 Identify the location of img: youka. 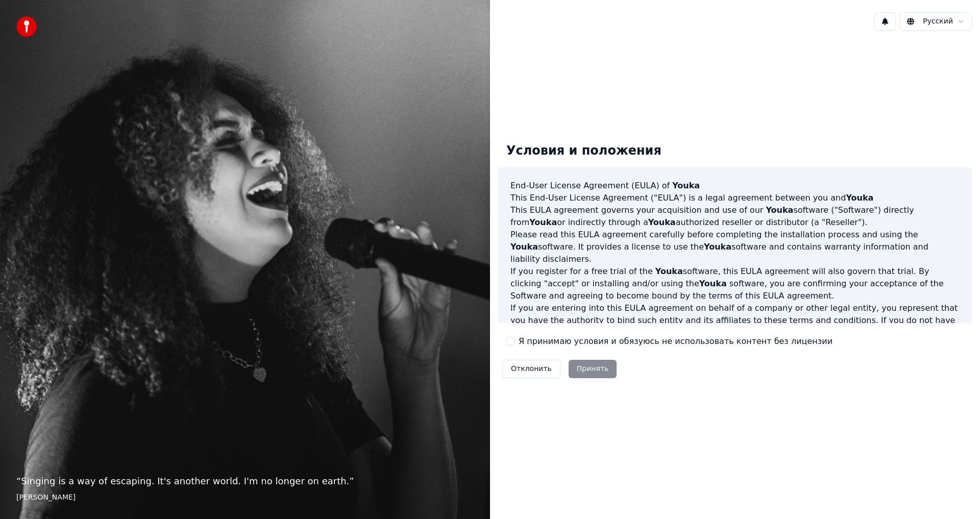
(26, 26).